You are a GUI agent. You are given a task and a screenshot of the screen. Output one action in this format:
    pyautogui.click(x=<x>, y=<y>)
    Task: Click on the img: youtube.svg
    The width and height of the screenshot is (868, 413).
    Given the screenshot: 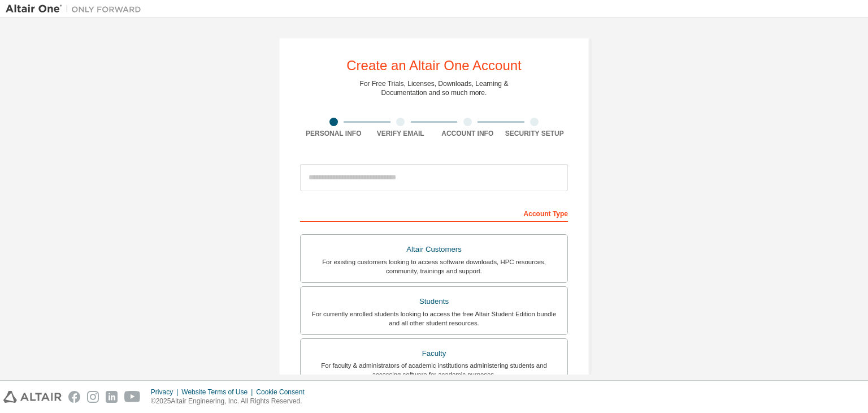 What is the action you would take?
    pyautogui.click(x=133, y=397)
    